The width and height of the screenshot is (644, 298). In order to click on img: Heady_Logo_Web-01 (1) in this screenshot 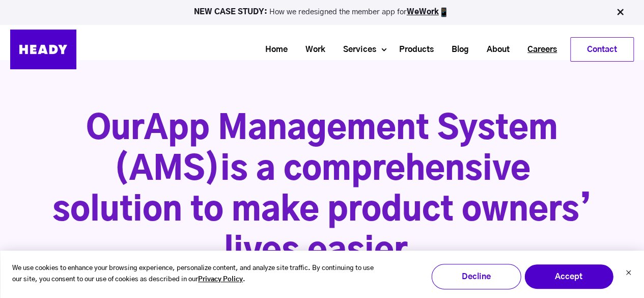, I will do `click(43, 50)`.